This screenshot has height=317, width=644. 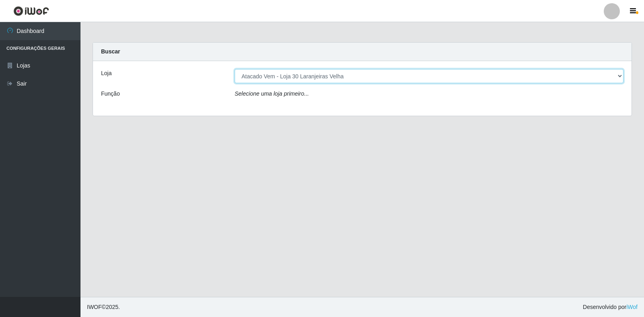 What do you see at coordinates (31, 11) in the screenshot?
I see `img: CoreUI Logo` at bounding box center [31, 11].